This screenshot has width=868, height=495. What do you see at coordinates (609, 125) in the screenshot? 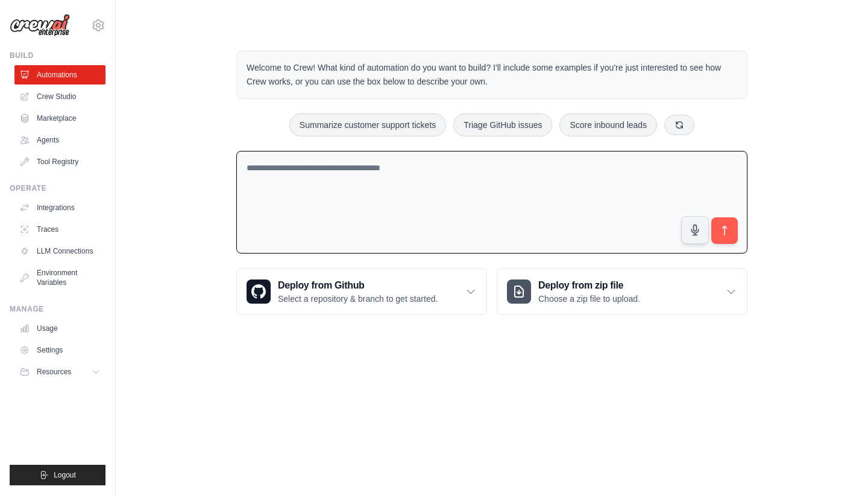
I see `button: Score inbound leads` at bounding box center [609, 125].